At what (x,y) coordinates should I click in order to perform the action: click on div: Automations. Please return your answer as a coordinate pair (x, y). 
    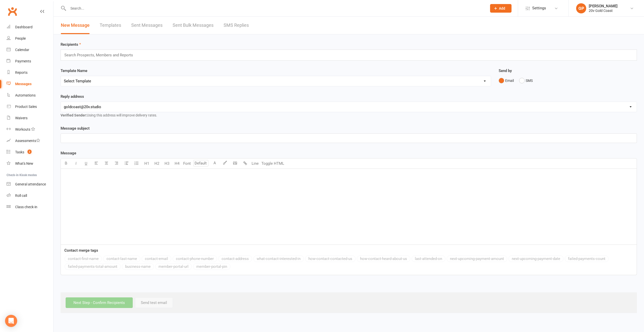
    Looking at the image, I should click on (25, 95).